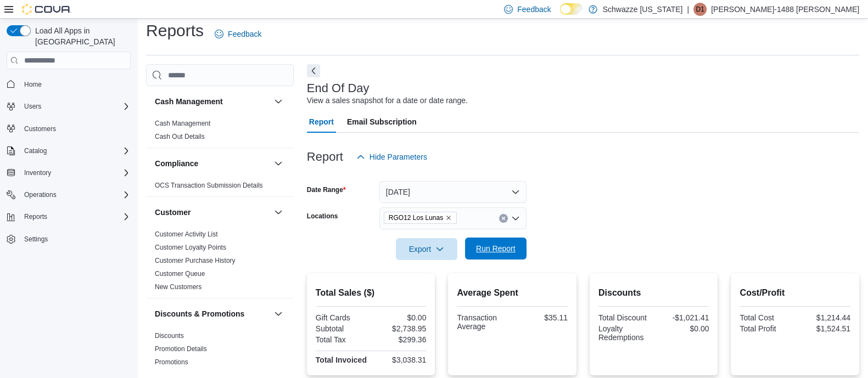  Describe the element at coordinates (179, 137) in the screenshot. I see `a: Cash Out Details` at that location.